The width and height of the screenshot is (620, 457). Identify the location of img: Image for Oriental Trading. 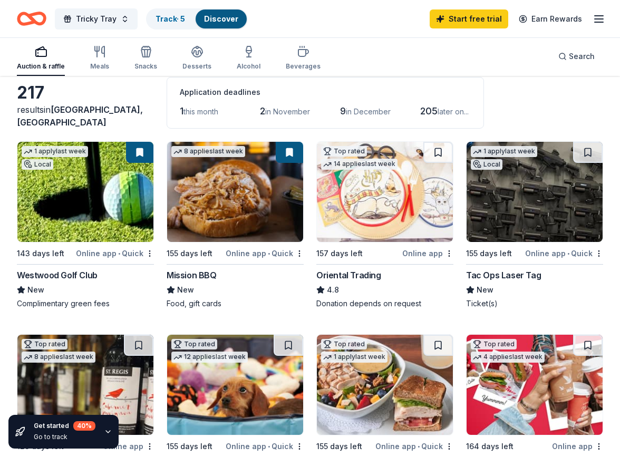
(385, 192).